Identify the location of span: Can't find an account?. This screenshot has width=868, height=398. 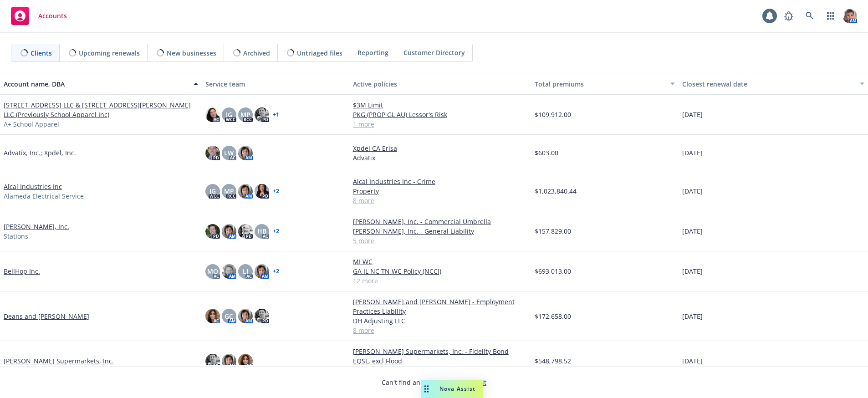
(434, 382).